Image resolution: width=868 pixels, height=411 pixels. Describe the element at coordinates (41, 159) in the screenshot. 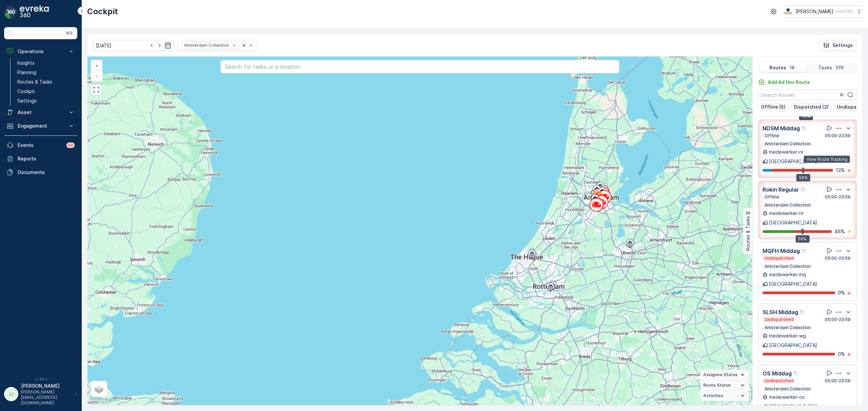

I see `a: Reports` at that location.